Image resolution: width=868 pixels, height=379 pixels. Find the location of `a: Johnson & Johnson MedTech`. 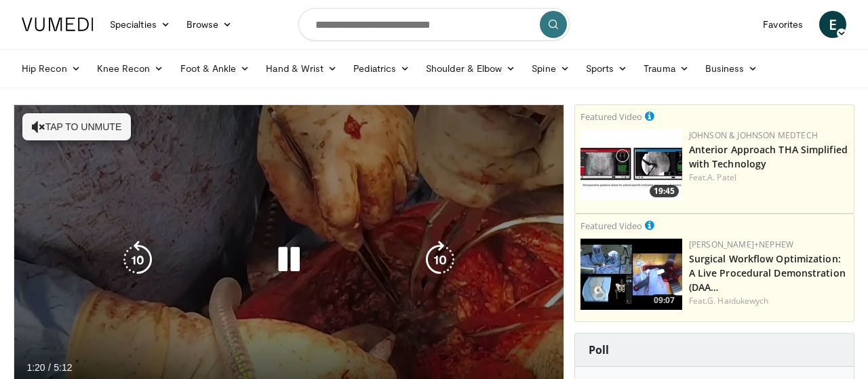

a: Johnson & Johnson MedTech is located at coordinates (754, 135).